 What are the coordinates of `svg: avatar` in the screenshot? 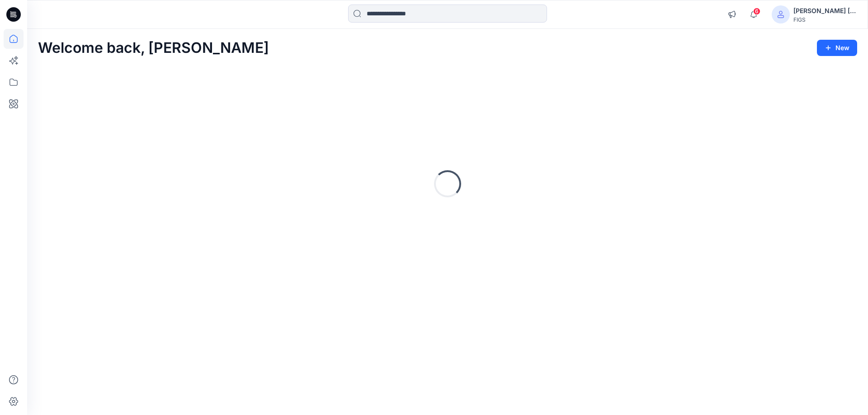 It's located at (780, 15).